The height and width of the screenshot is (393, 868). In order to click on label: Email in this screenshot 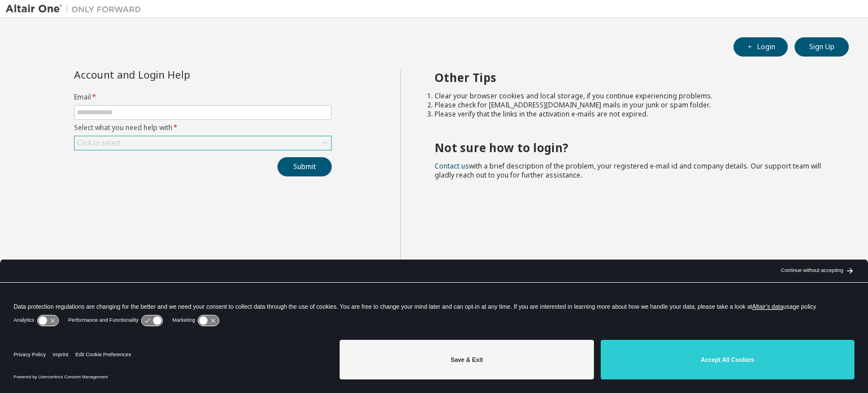, I will do `click(203, 98)`.